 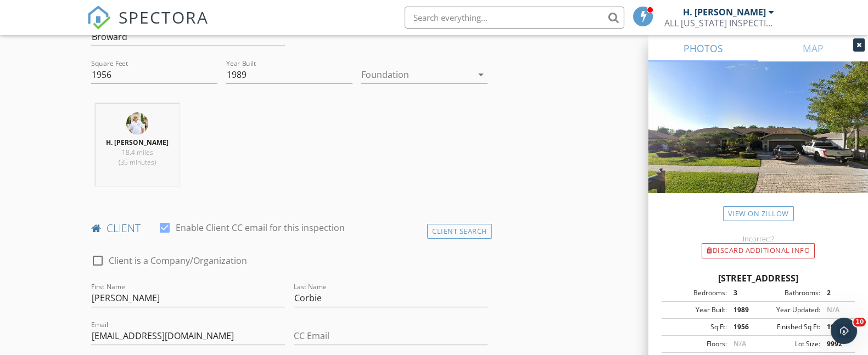 What do you see at coordinates (789, 327) in the screenshot?
I see `div: Finished Sq Ft:` at bounding box center [789, 327].